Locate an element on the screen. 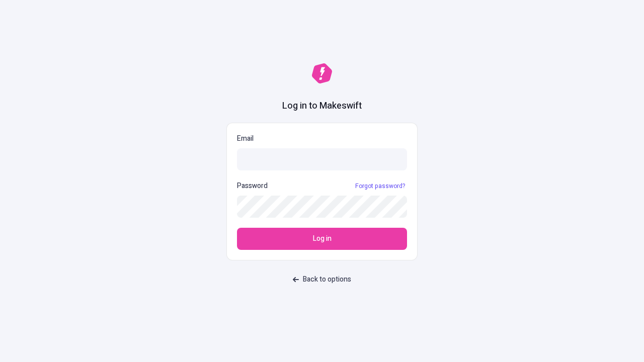 This screenshot has height=362, width=644. input: Email is located at coordinates (322, 159).